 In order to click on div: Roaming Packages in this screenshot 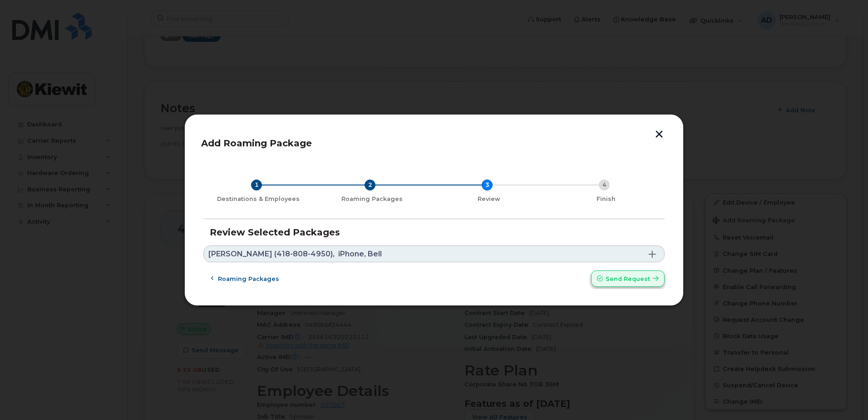, I will do `click(372, 199)`.